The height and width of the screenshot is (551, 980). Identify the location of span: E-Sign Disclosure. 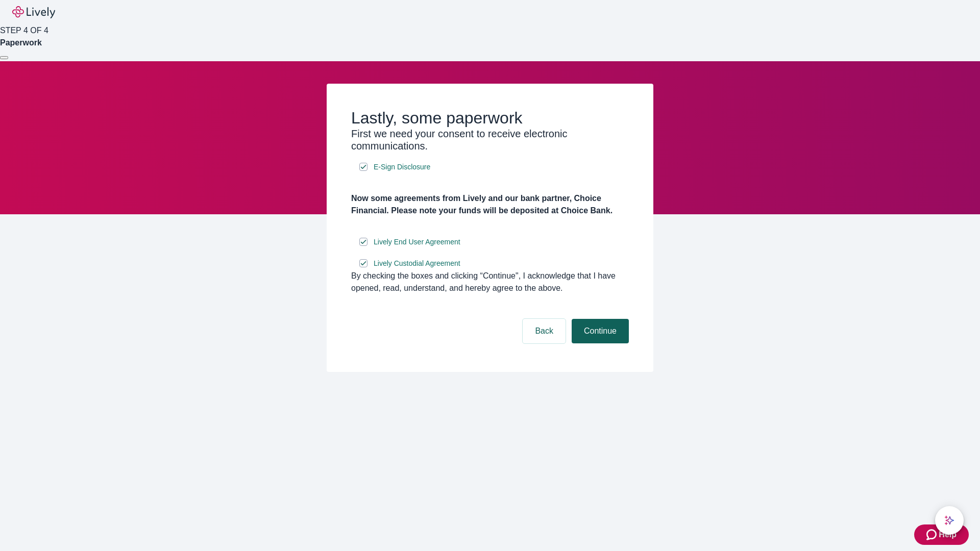
(401, 167).